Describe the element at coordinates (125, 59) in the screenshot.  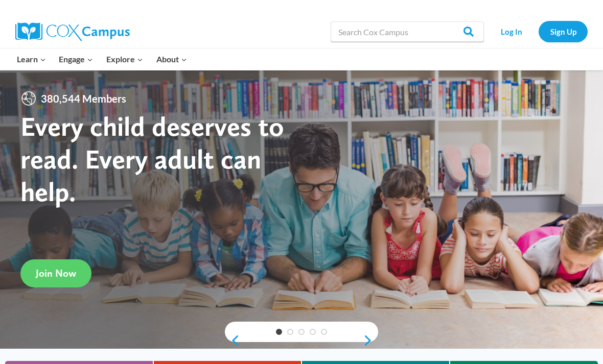
I see `span: Explore` at that location.